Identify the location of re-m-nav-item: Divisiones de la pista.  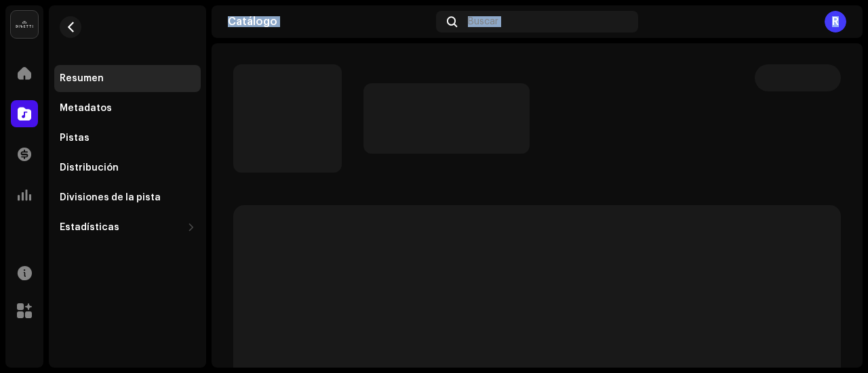
(128, 197).